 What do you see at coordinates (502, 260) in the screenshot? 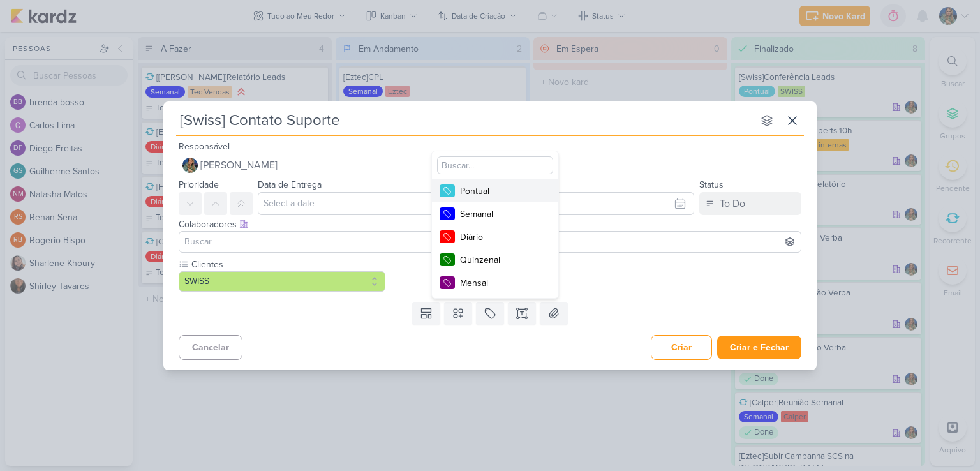
I see `div: Quinzenal` at bounding box center [502, 260].